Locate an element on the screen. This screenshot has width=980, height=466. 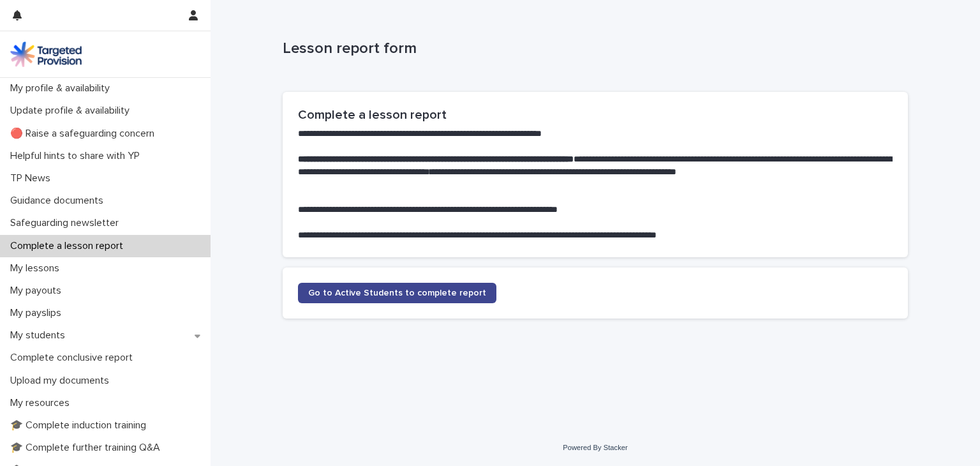
p: My lessons is located at coordinates (37, 268).